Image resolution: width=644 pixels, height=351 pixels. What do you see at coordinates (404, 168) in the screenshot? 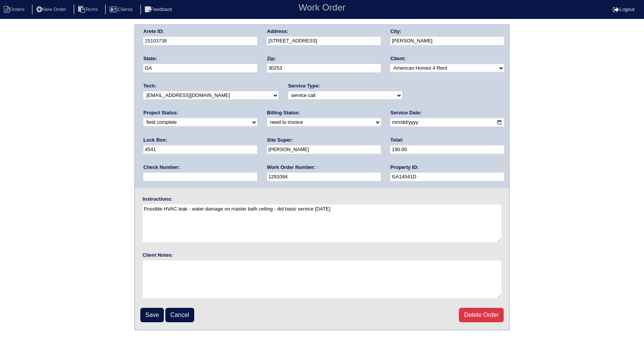
I see `label: Property ID:` at bounding box center [404, 168].